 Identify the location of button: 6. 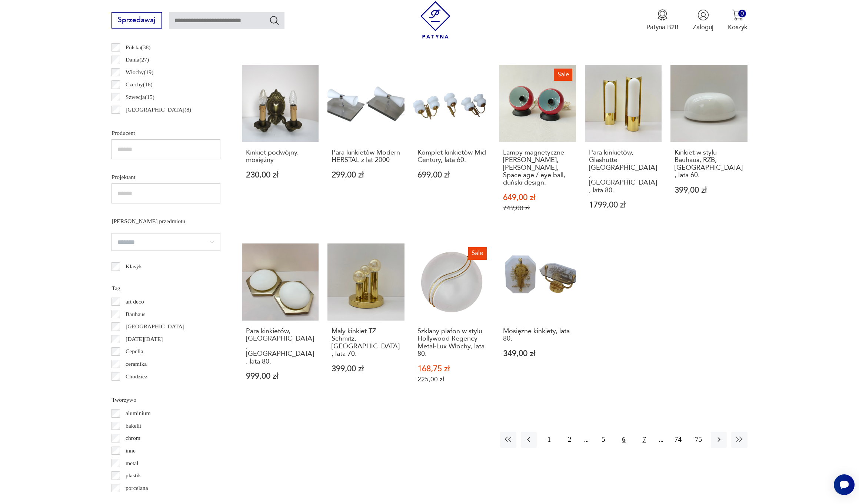
(623, 440).